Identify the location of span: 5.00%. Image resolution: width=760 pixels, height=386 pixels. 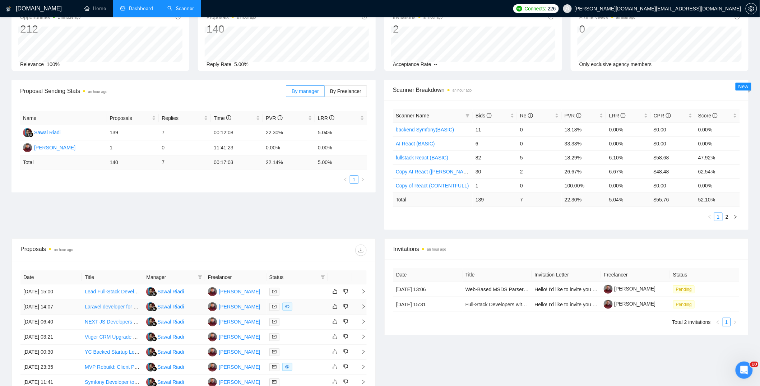
(241, 64).